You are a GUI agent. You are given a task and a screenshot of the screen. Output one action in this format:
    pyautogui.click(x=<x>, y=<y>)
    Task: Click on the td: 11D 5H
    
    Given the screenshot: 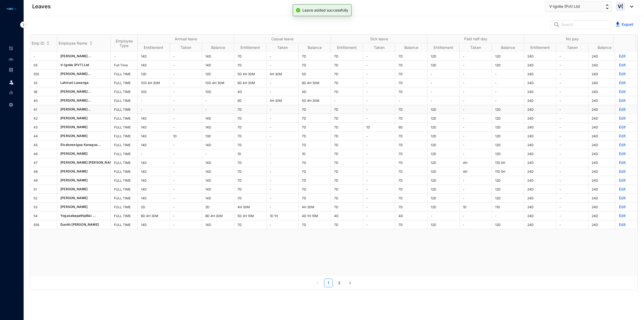 What is the action you would take?
    pyautogui.click(x=508, y=163)
    